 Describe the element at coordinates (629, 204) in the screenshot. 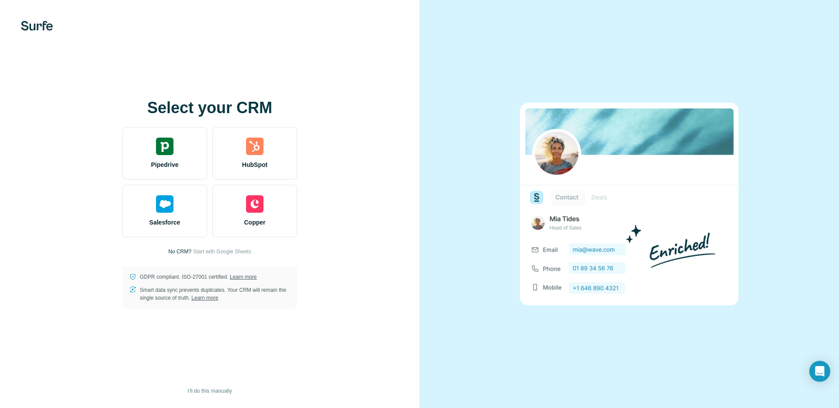

I see `img: none image` at that location.